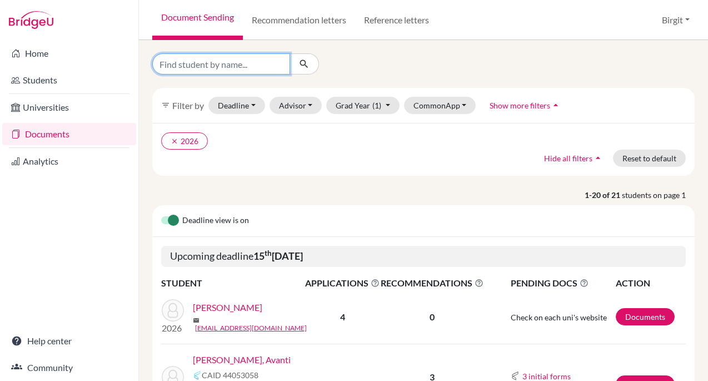 The image size is (708, 381). Describe the element at coordinates (658, 194) in the screenshot. I see `span: students on page 1` at that location.